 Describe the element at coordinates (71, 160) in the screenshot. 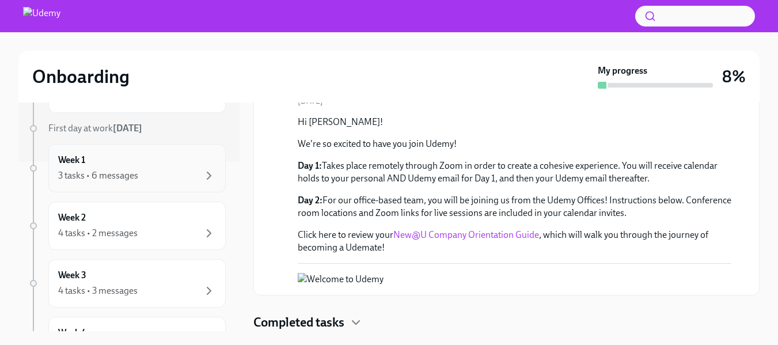

I see `h6: Week 1` at that location.